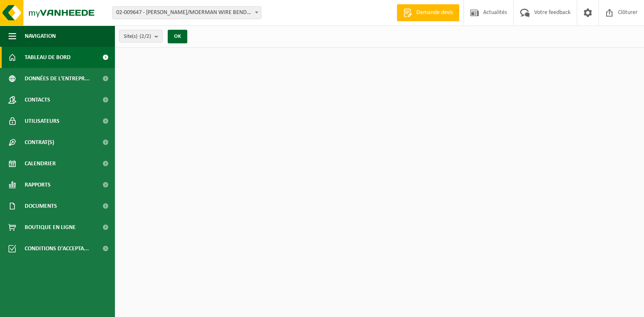 Image resolution: width=644 pixels, height=317 pixels. What do you see at coordinates (40, 36) in the screenshot?
I see `span: Navigation` at bounding box center [40, 36].